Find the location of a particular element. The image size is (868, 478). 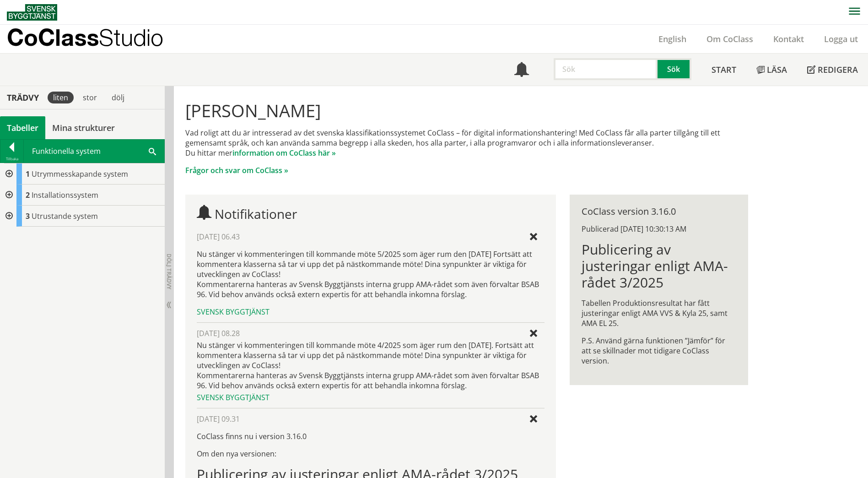

h1: Publicering av justeringar enligt AMA-rådet 3/2025 is located at coordinates (659, 266).